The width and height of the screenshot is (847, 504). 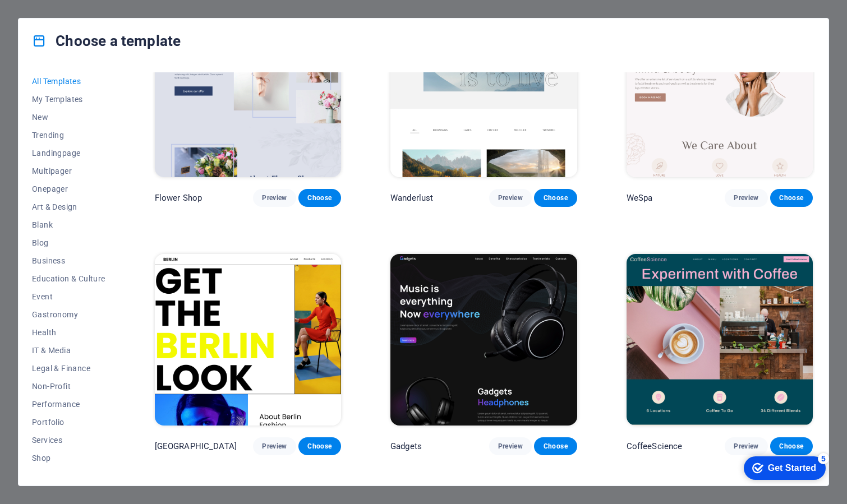 What do you see at coordinates (406, 447) in the screenshot?
I see `p: Gadgets` at bounding box center [406, 447].